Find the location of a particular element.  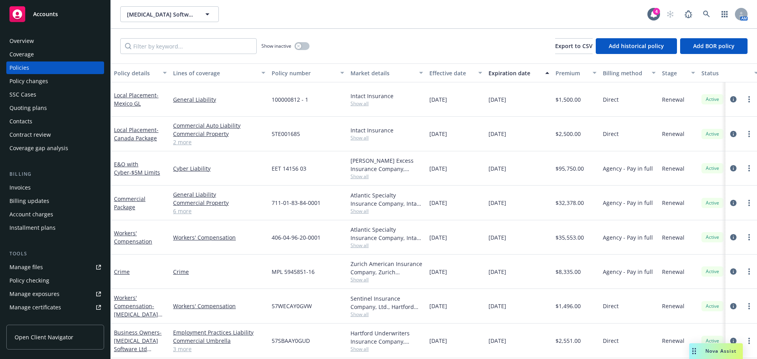

span: Nova Assist is located at coordinates (721, 351).